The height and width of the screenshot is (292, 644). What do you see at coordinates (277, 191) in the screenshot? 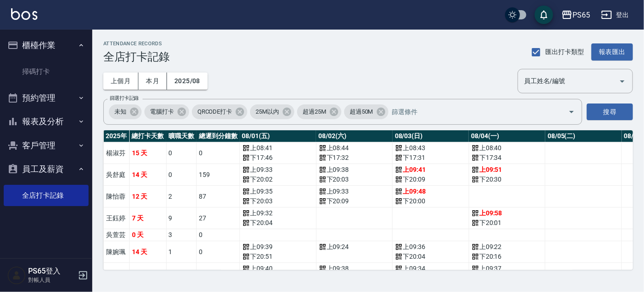
I see `div: 上 09:35` at bounding box center [277, 191].